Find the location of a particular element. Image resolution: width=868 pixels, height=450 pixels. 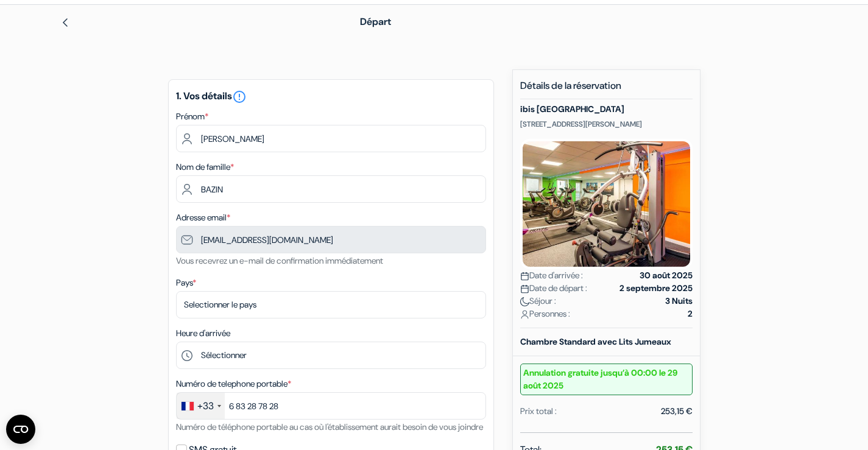

strong: 3 Nuits is located at coordinates (679, 301).